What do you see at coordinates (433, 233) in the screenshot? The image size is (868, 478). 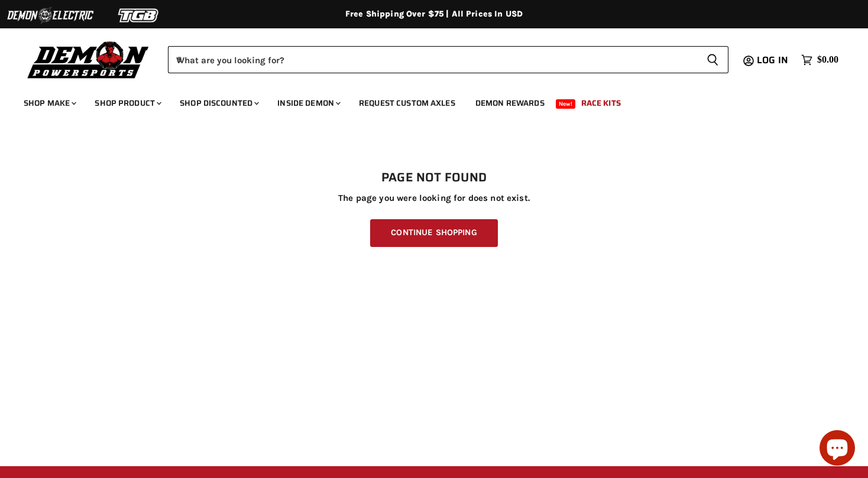 I see `a: Continue Shopping` at bounding box center [433, 233].